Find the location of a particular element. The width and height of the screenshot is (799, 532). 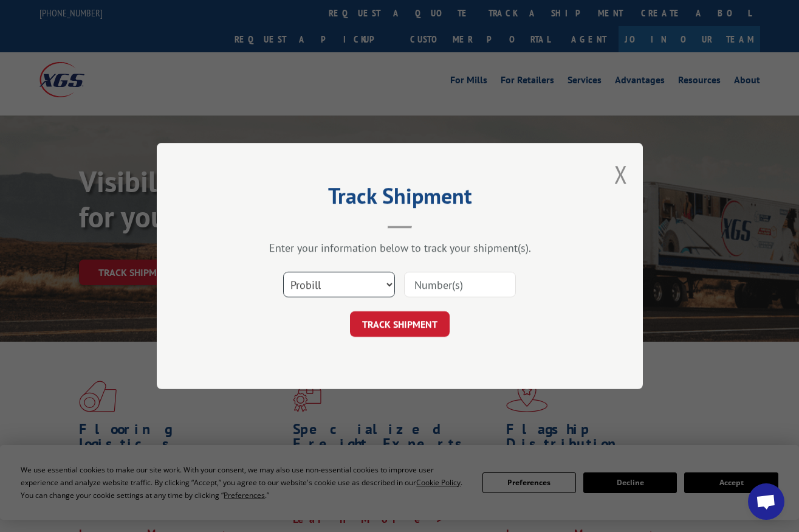

a: Open chat is located at coordinates (766, 502).